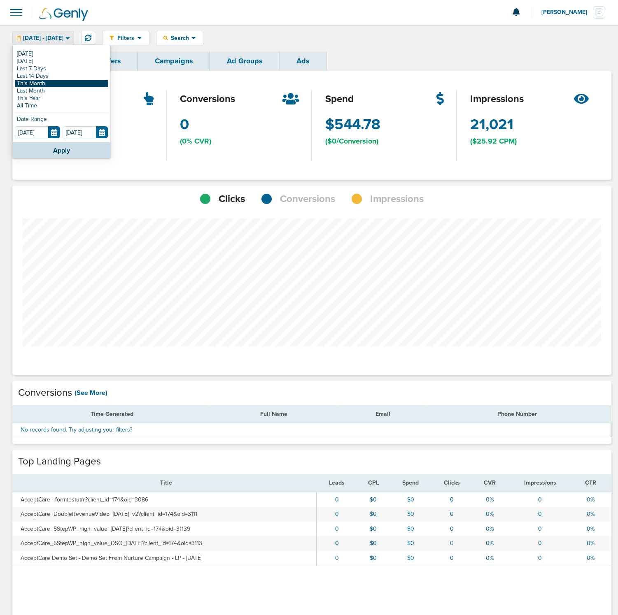 The width and height of the screenshot is (618, 615). I want to click on button: Apply, so click(61, 150).